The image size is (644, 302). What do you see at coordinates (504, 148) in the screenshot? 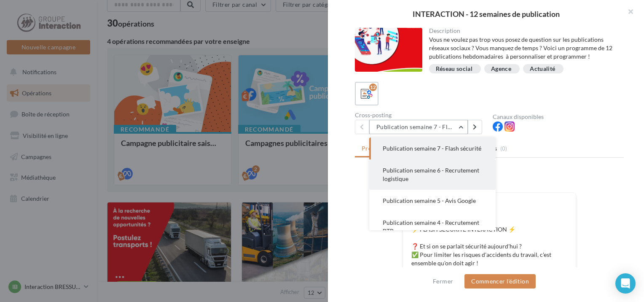
I see `span: (0)` at bounding box center [504, 148].